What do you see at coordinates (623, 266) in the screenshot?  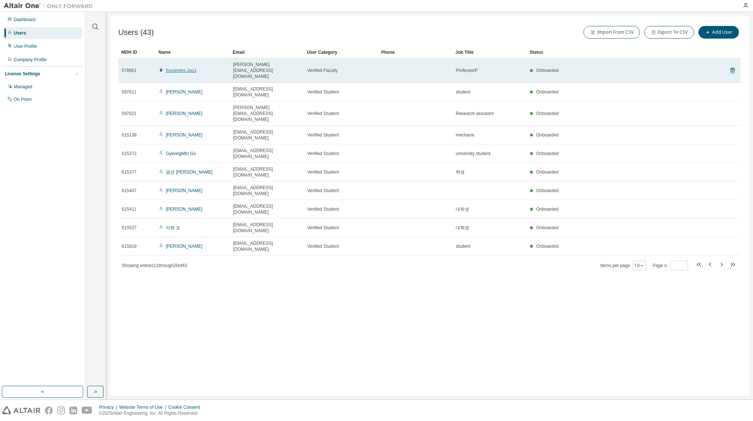 I see `span: Items per page` at bounding box center [623, 266].